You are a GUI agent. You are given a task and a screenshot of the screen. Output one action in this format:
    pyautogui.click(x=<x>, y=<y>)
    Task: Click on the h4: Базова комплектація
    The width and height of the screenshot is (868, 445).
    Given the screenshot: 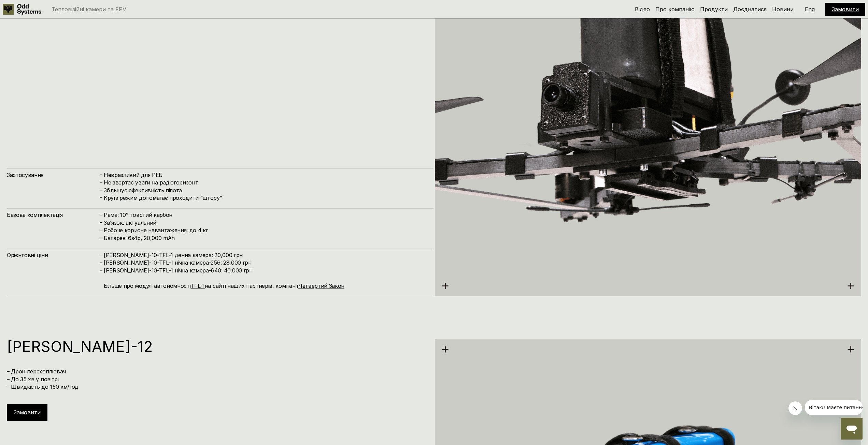 What is the action you would take?
    pyautogui.click(x=53, y=215)
    